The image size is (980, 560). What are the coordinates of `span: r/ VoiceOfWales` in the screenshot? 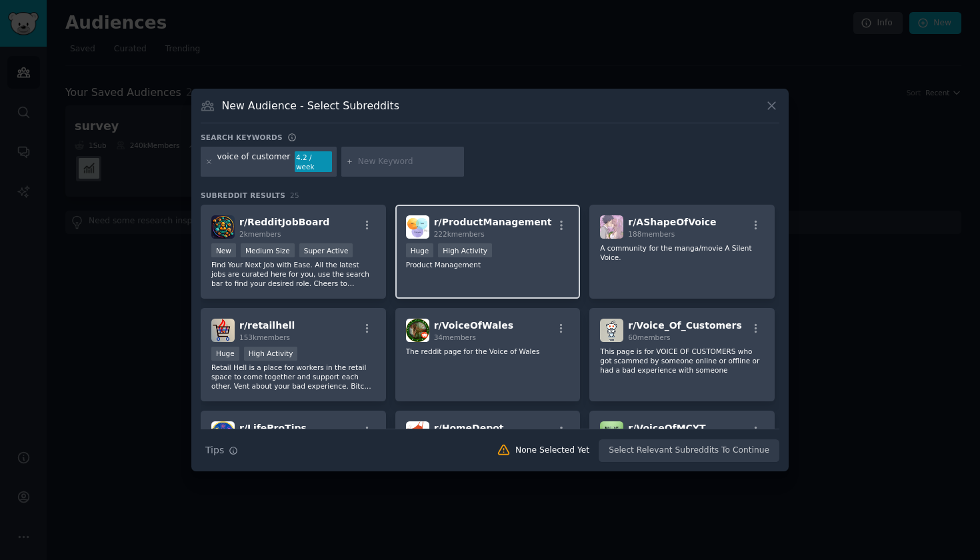 It's located at (473, 325).